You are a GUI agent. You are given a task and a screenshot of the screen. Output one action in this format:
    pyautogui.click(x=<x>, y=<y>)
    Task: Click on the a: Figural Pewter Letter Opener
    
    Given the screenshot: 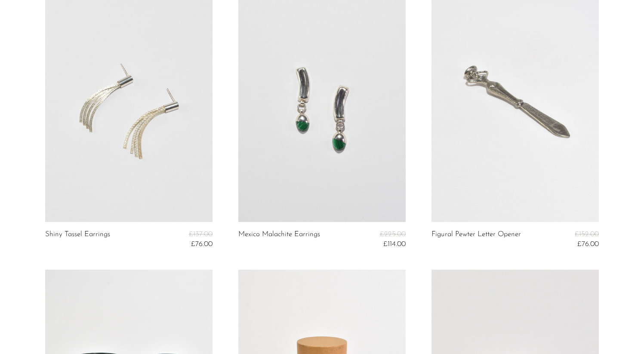 What is the action you would take?
    pyautogui.click(x=476, y=239)
    